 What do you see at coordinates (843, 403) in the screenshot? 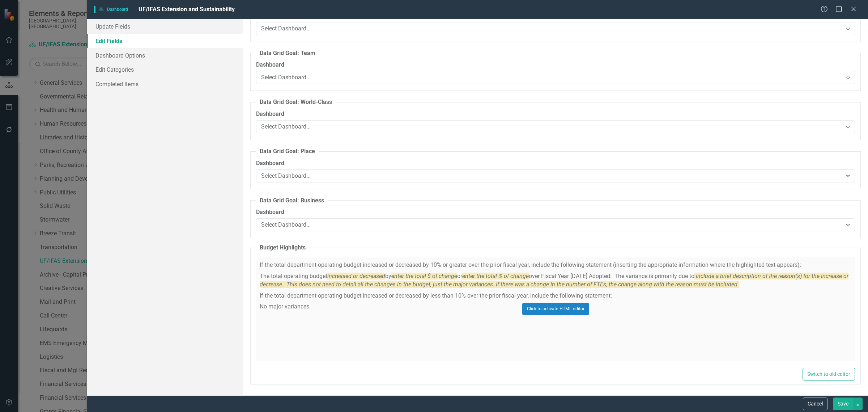
I see `button: Save` at bounding box center [843, 403].